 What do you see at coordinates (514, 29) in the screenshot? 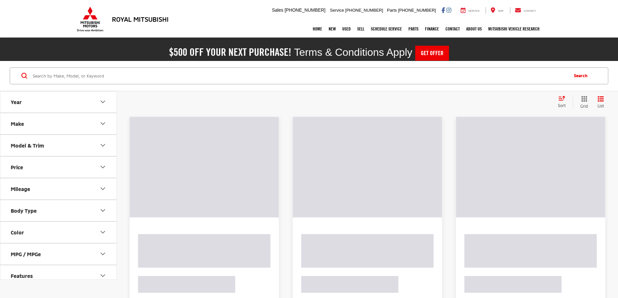
I see `a: Mitsubishi Vehicle Research` at bounding box center [514, 29].